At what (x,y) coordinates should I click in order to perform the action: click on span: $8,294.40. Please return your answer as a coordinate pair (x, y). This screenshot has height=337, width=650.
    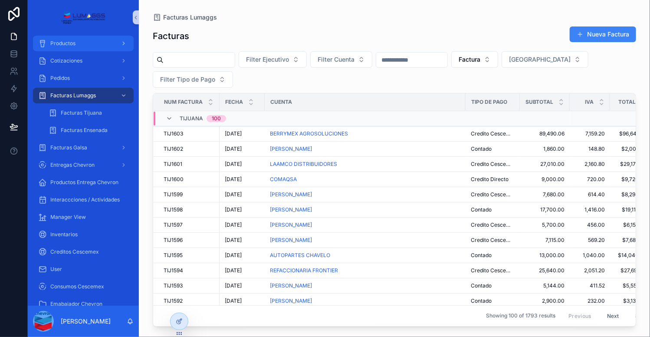
    Looking at the image, I should click on (631, 194).